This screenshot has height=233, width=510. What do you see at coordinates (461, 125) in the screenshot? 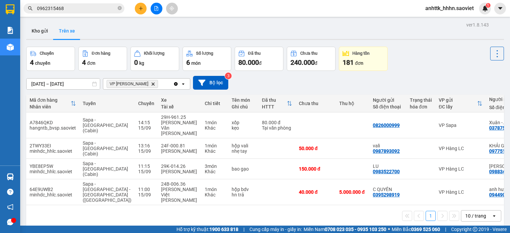
I see `div: VP Sapa` at bounding box center [461, 125].